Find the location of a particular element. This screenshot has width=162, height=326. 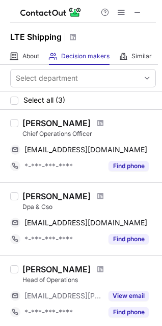

img: ContactOut v5.3.10 is located at coordinates (51, 12).